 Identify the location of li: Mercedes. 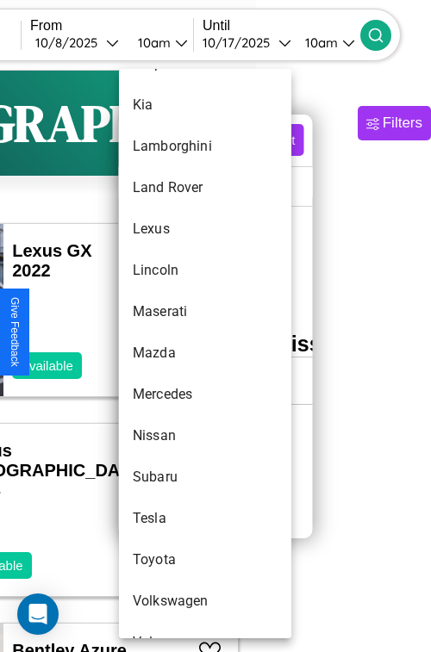
(205, 394).